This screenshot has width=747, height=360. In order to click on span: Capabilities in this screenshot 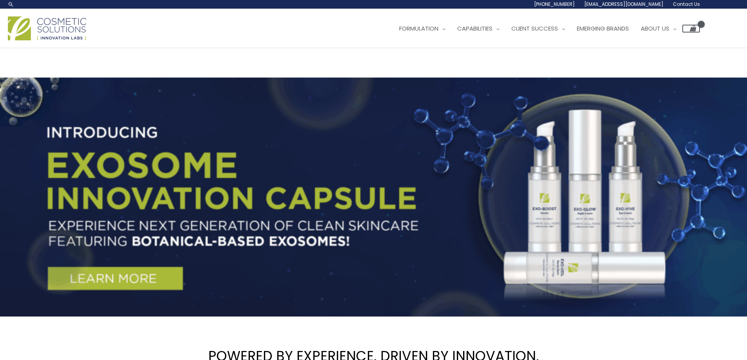, I will do `click(475, 28)`.